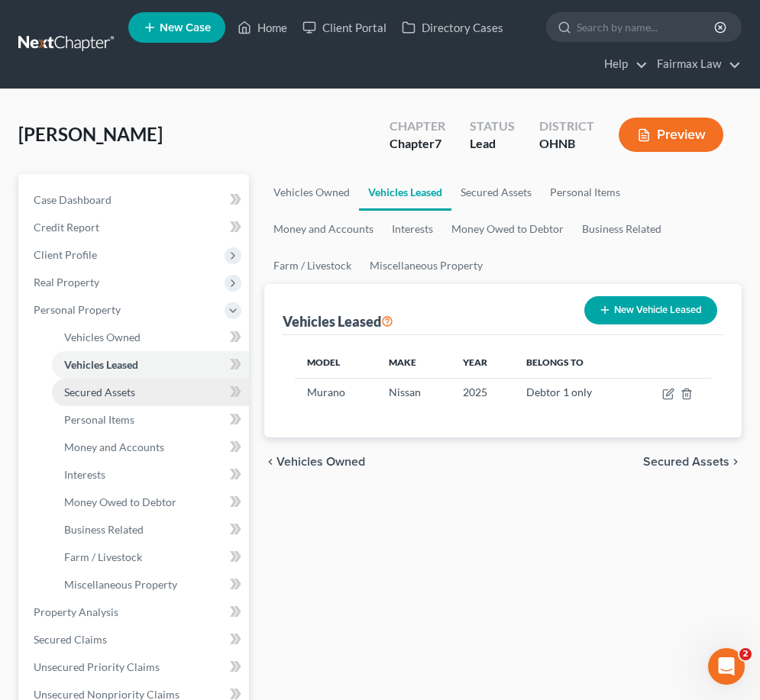 This screenshot has width=760, height=700. Describe the element at coordinates (622, 65) in the screenshot. I see `a: Help` at that location.